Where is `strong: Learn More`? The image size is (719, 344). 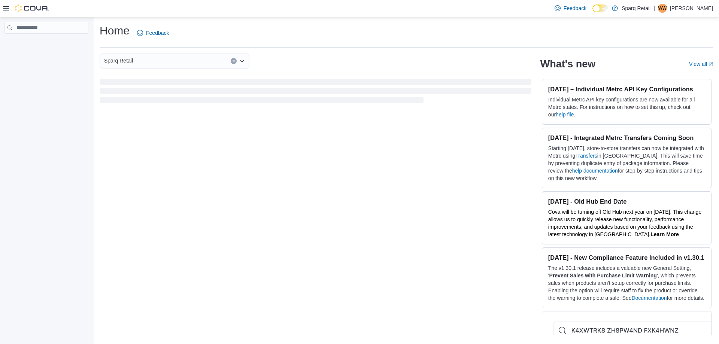 strong: Learn More is located at coordinates (664, 234).